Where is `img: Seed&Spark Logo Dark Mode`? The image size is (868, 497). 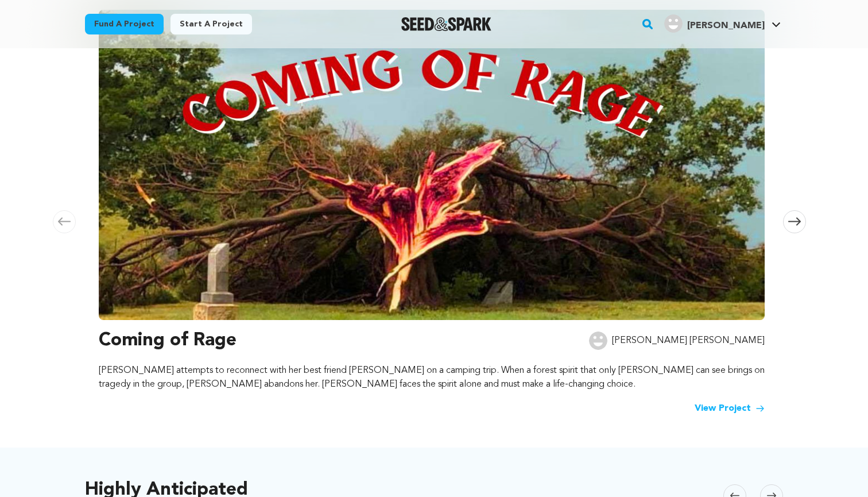 img: Seed&Spark Logo Dark Mode is located at coordinates (446, 24).